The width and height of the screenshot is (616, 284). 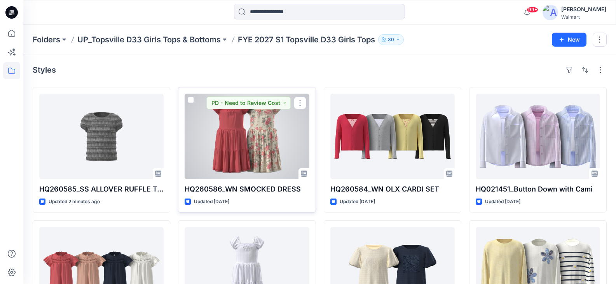 What do you see at coordinates (551, 12) in the screenshot?
I see `img: avatar` at bounding box center [551, 12].